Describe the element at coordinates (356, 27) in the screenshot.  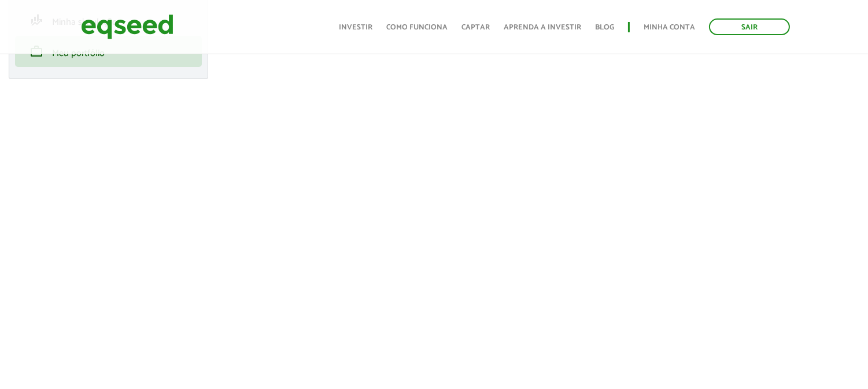
I see `a: Investir` at that location.